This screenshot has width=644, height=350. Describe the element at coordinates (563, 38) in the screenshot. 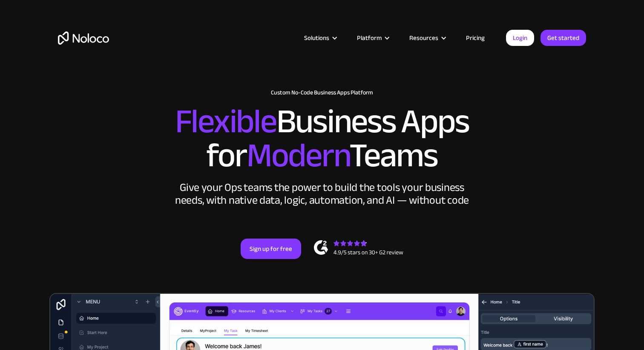

I see `a: Get started` at that location.